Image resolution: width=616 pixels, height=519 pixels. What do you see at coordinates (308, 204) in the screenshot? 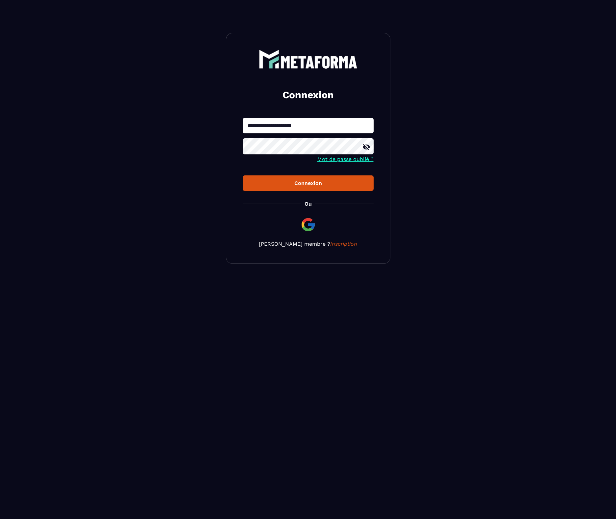
I see `p: Ou` at bounding box center [308, 204].